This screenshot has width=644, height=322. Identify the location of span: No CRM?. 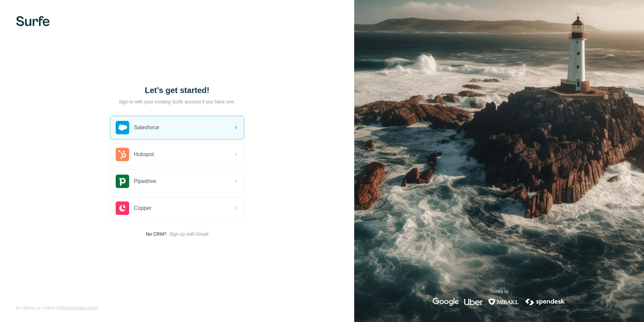
(156, 234).